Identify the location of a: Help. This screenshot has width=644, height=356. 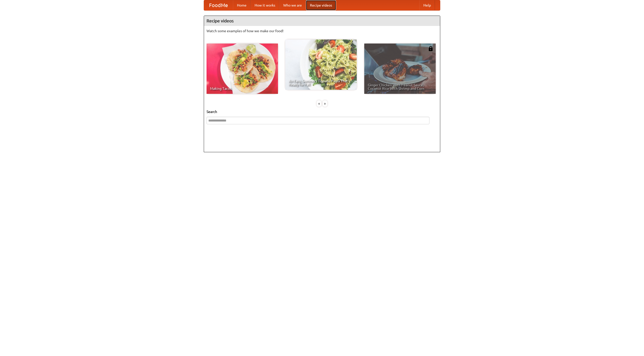
(427, 5).